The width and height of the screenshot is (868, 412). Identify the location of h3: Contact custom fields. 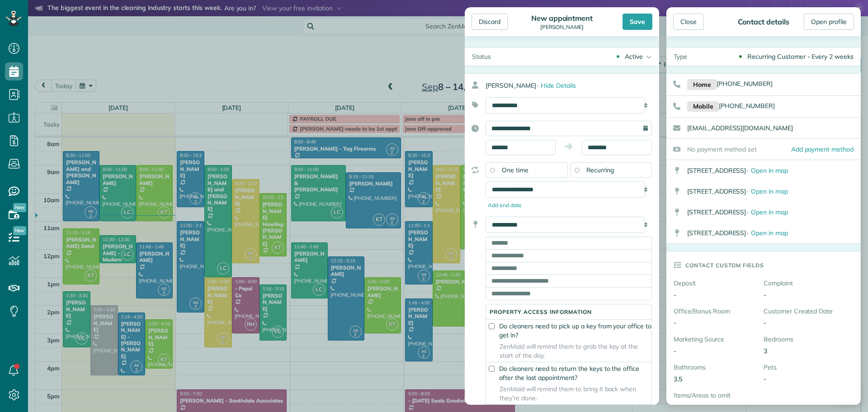
(724, 265).